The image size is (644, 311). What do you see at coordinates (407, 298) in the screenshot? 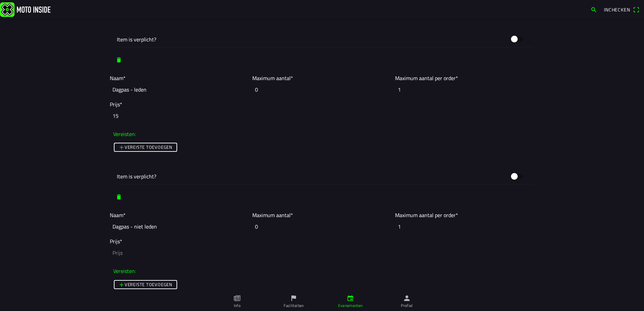
I see `ion-icon: person` at bounding box center [407, 298].